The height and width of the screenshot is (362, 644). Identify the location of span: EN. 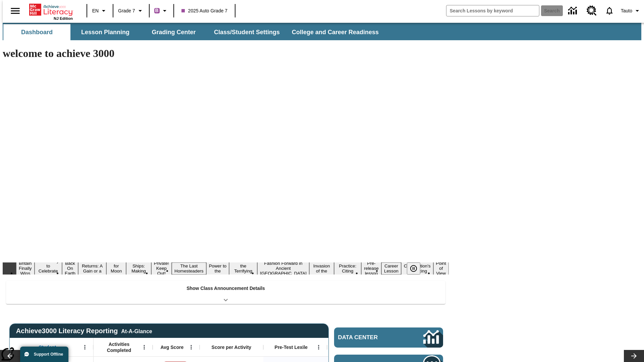
(95, 11).